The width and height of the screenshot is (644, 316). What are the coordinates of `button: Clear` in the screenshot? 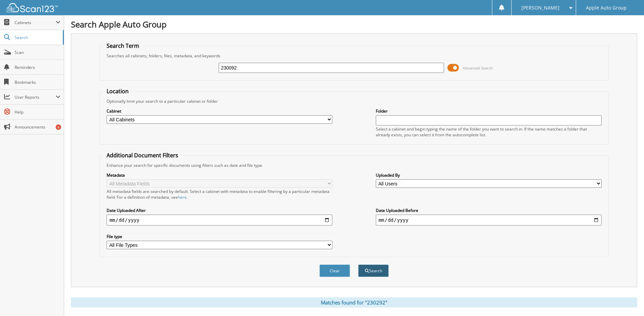 It's located at (335, 271).